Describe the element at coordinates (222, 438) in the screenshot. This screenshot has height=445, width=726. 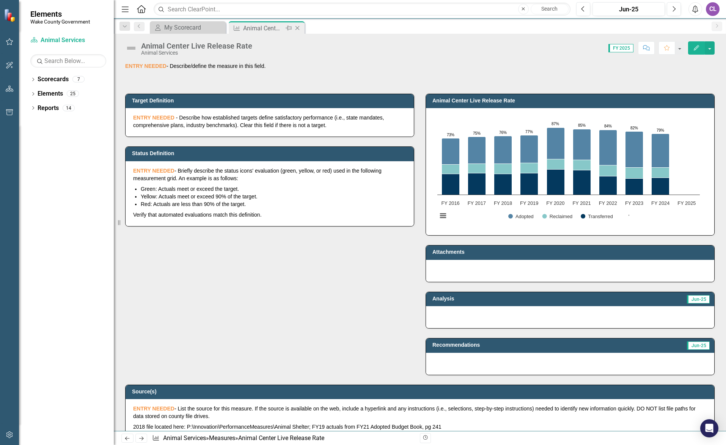
I see `a: Measures` at that location.